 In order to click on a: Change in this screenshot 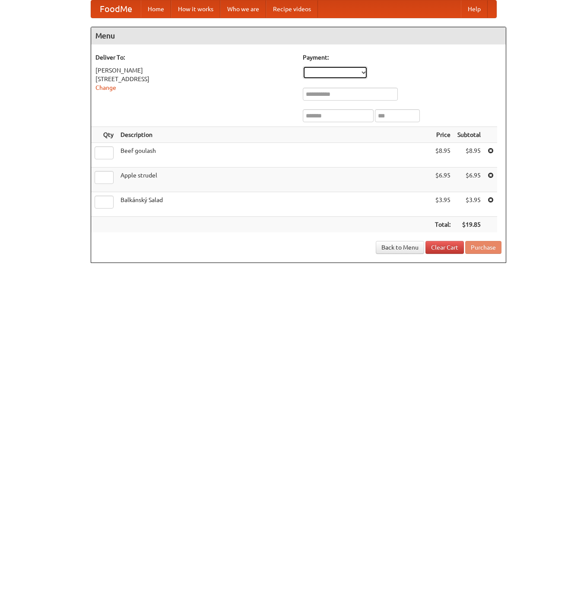, I will do `click(106, 88)`.